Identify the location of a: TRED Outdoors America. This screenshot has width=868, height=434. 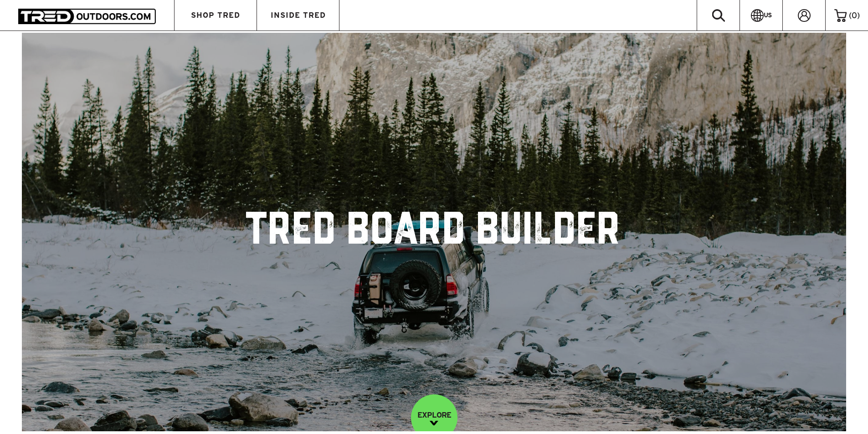
(87, 16).